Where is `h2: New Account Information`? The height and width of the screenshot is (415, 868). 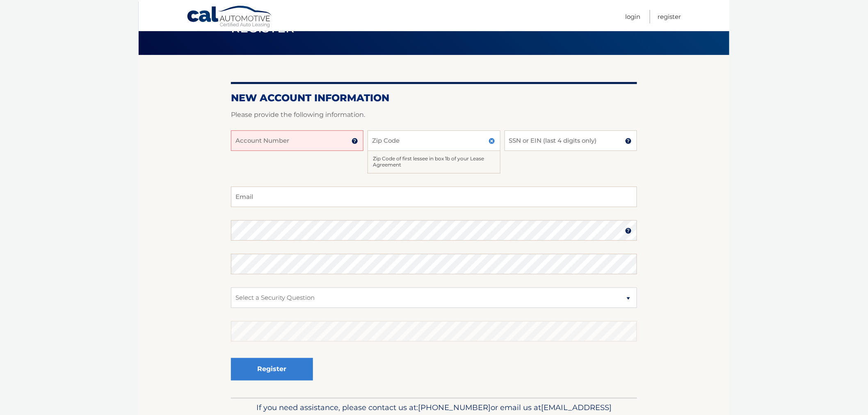
h2: New Account Information is located at coordinates (434, 98).